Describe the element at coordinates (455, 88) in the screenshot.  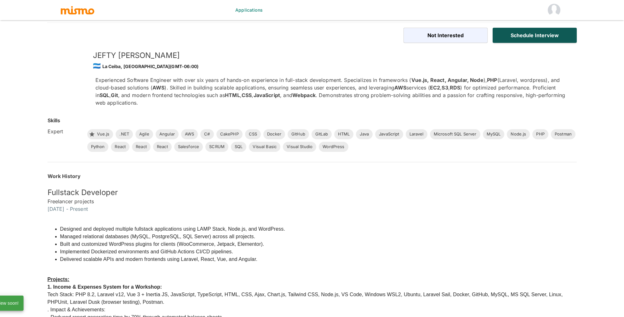
I see `strong: RDS` at that location.